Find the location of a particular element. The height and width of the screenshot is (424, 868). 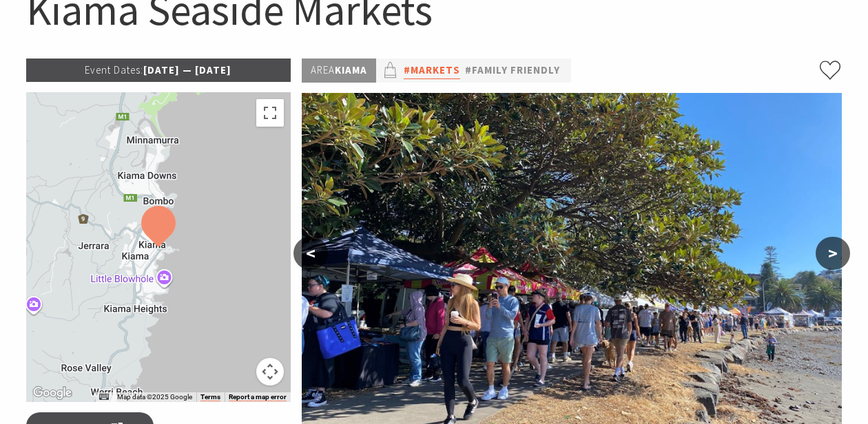

img: Google is located at coordinates (52, 393).